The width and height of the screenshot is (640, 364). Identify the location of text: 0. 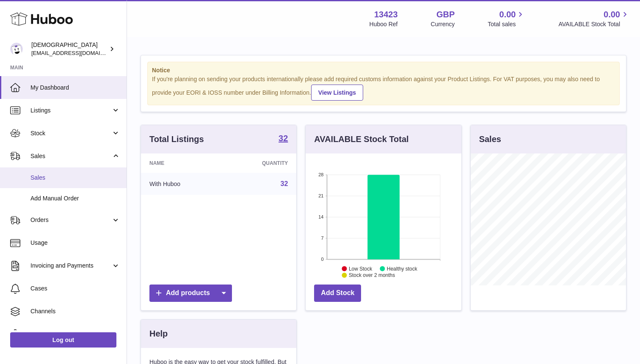
(322, 259).